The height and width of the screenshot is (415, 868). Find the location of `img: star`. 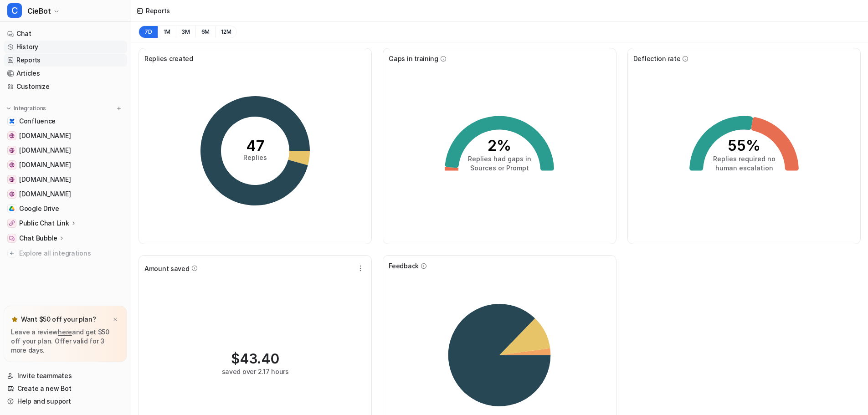

img: star is located at coordinates (15, 319).